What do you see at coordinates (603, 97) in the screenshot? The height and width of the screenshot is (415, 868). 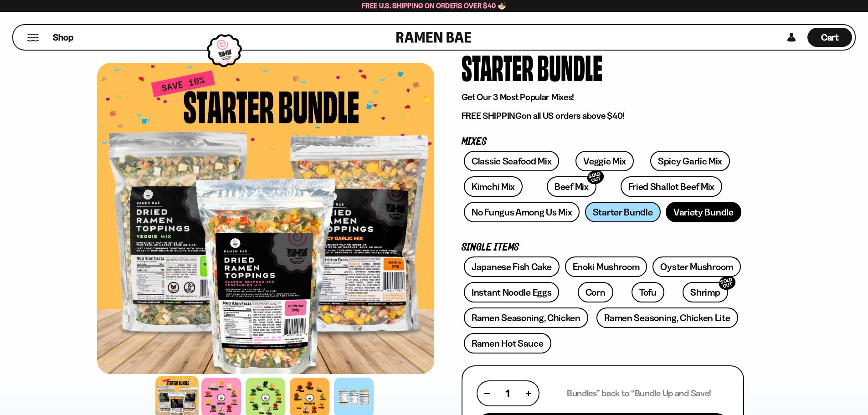 I see `p: Get Our 3 Most Popular Mixes!` at bounding box center [603, 97].